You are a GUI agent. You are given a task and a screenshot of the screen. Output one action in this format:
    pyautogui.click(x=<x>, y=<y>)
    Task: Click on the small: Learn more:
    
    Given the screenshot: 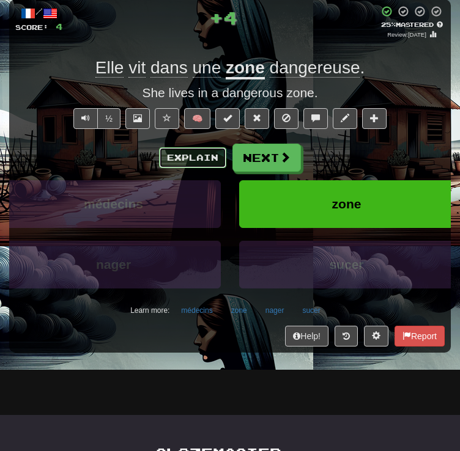 What is the action you would take?
    pyautogui.click(x=150, y=310)
    